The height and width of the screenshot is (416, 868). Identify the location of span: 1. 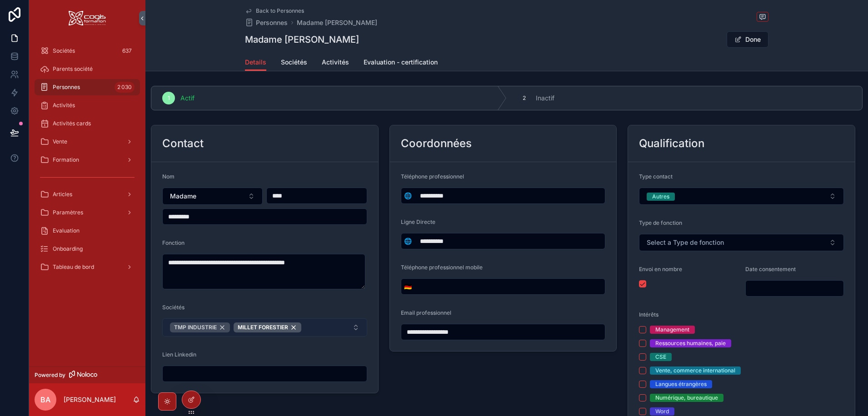
(168, 98).